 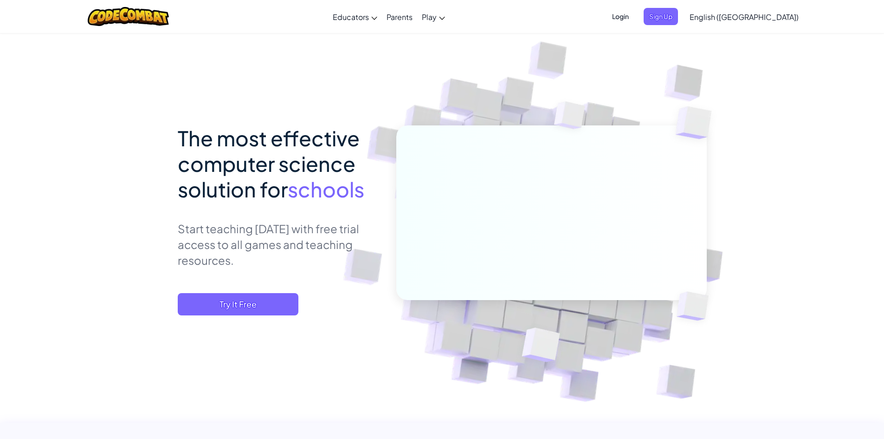 What do you see at coordinates (429, 17) in the screenshot?
I see `span: Play` at bounding box center [429, 17].